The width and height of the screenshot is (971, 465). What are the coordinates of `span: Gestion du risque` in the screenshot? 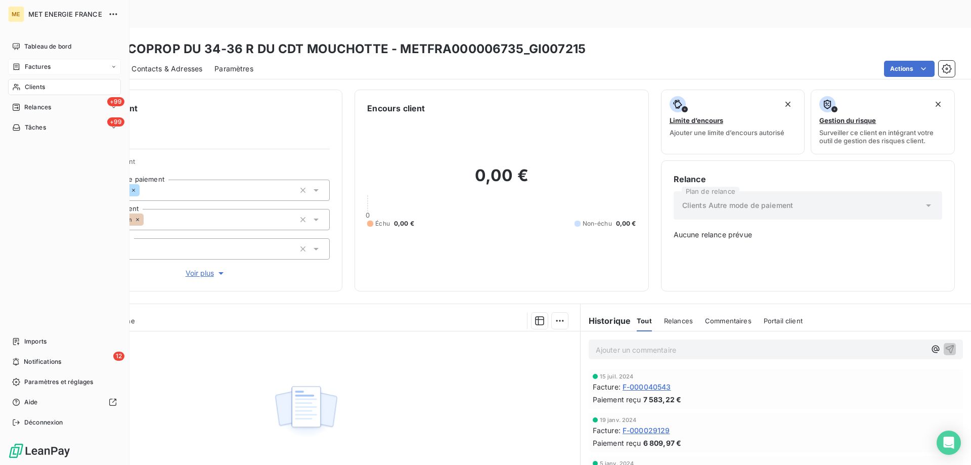 It's located at (848, 120).